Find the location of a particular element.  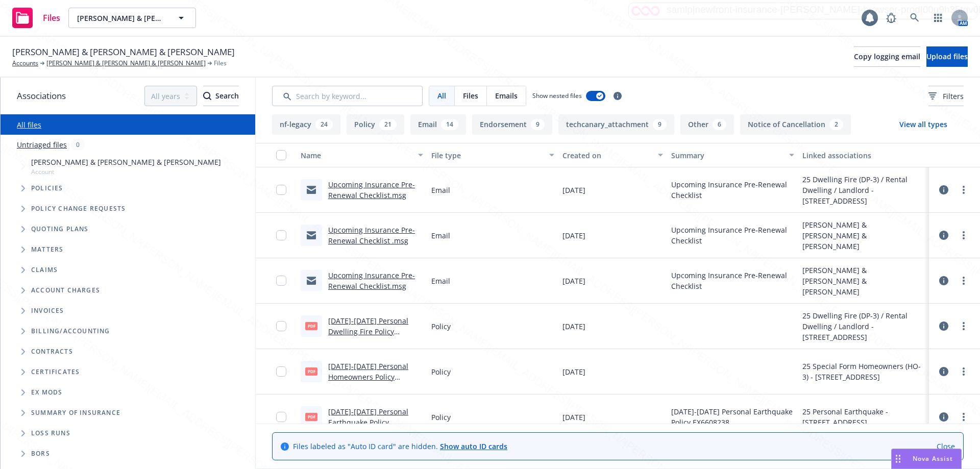

button: SearchSearch is located at coordinates (221, 96).